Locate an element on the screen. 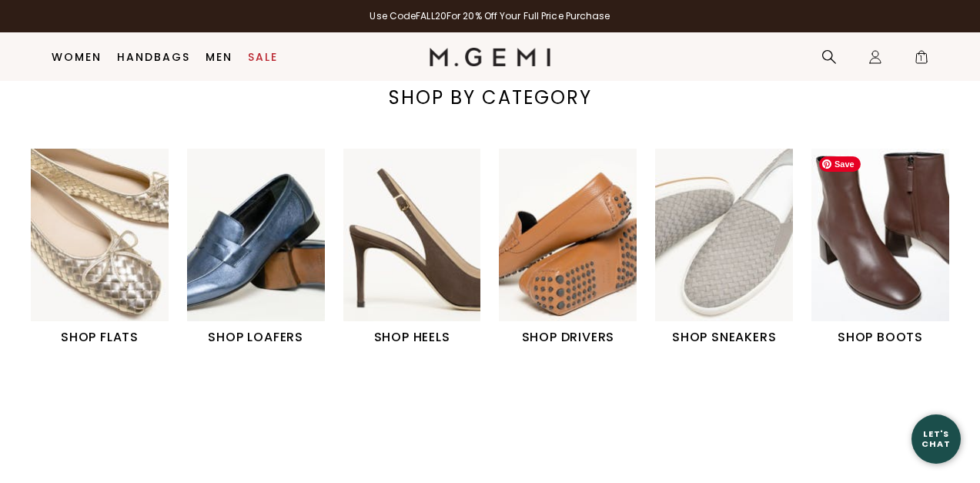  span: 1 is located at coordinates (921, 60).